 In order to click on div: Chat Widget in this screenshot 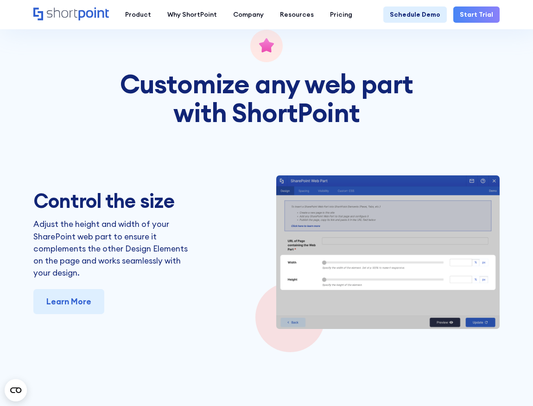, I will do `click(510, 384)`.